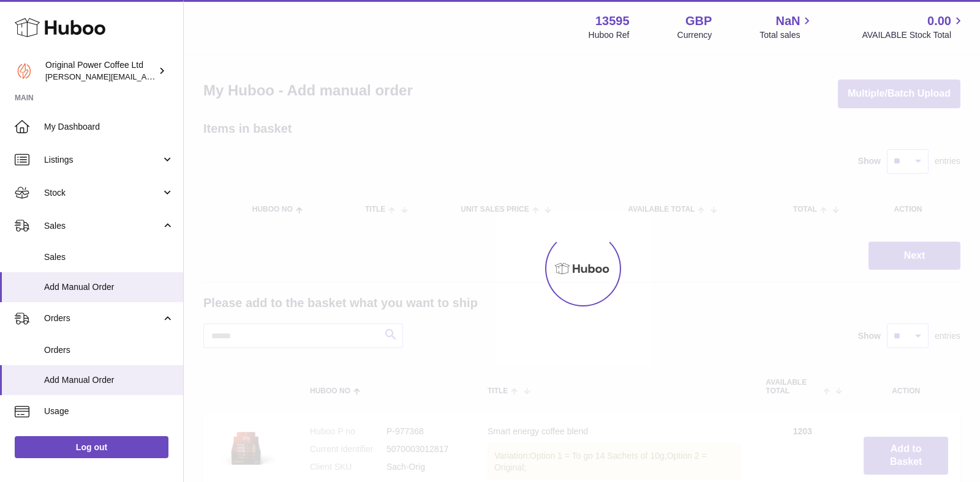 This screenshot has width=980, height=482. I want to click on div: Original Power Coffee Ltd, so click(100, 71).